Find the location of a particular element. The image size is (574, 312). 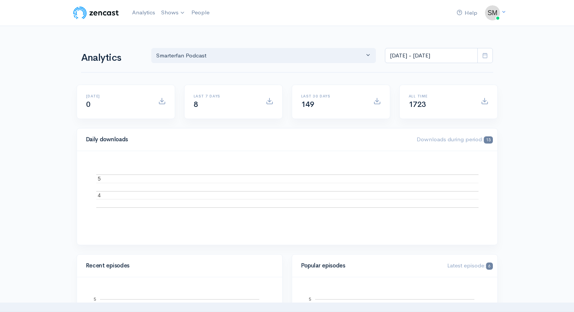

h4: Daily downloads is located at coordinates (247, 139).